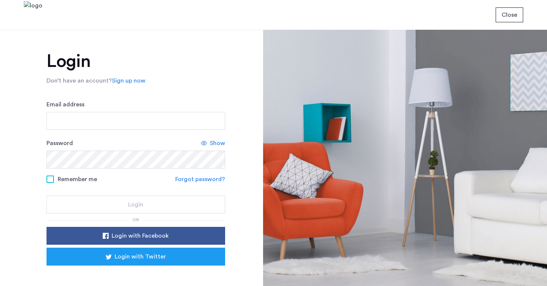 The width and height of the screenshot is (547, 286). Describe the element at coordinates (33, 15) in the screenshot. I see `img: logo` at that location.